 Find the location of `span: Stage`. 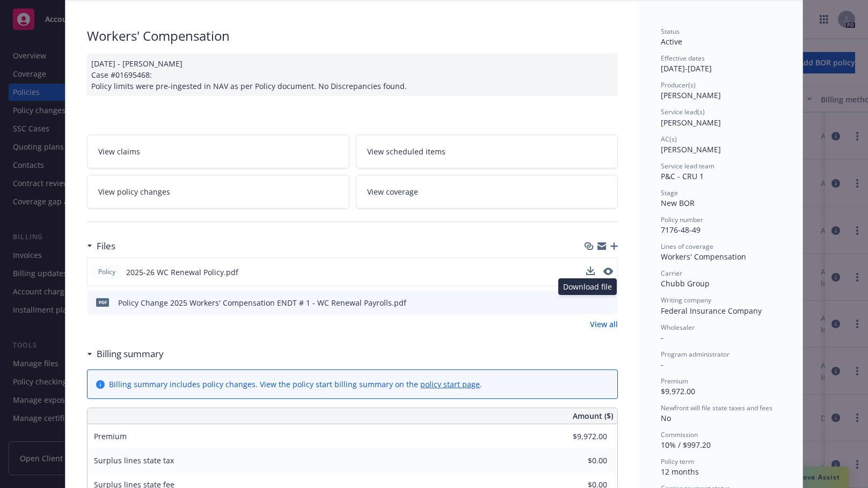

span: Stage is located at coordinates (669, 192).